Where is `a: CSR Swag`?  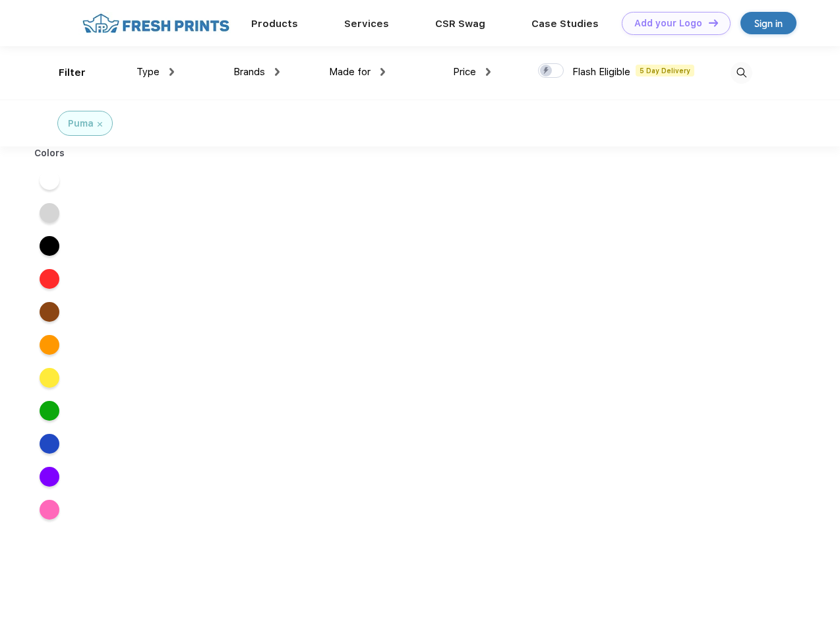 a: CSR Swag is located at coordinates (460, 24).